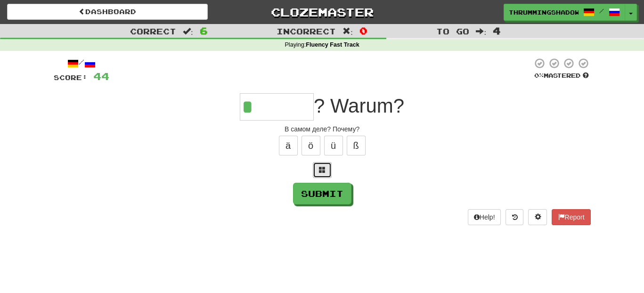 The image size is (644, 293). Describe the element at coordinates (565, 12) in the screenshot. I see `a: ThrummingShadow4484 /` at that location.